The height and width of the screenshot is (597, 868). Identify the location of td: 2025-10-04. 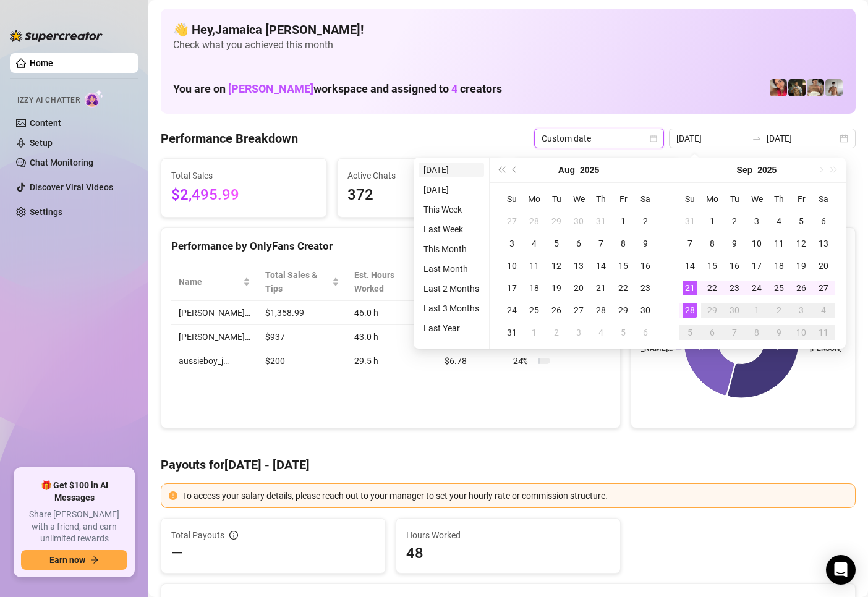
(824, 310).